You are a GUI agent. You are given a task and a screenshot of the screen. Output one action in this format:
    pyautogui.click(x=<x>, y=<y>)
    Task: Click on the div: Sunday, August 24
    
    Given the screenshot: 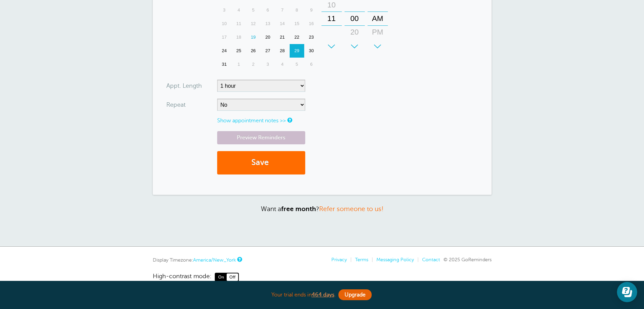 What is the action you would take?
    pyautogui.click(x=224, y=51)
    